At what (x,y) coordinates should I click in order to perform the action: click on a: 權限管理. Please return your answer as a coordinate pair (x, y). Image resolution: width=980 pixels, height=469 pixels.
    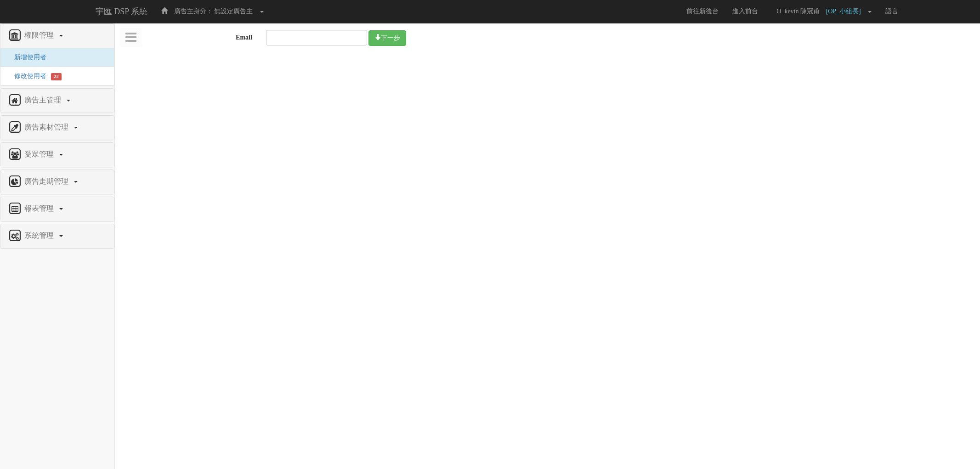
    Looking at the image, I should click on (57, 36).